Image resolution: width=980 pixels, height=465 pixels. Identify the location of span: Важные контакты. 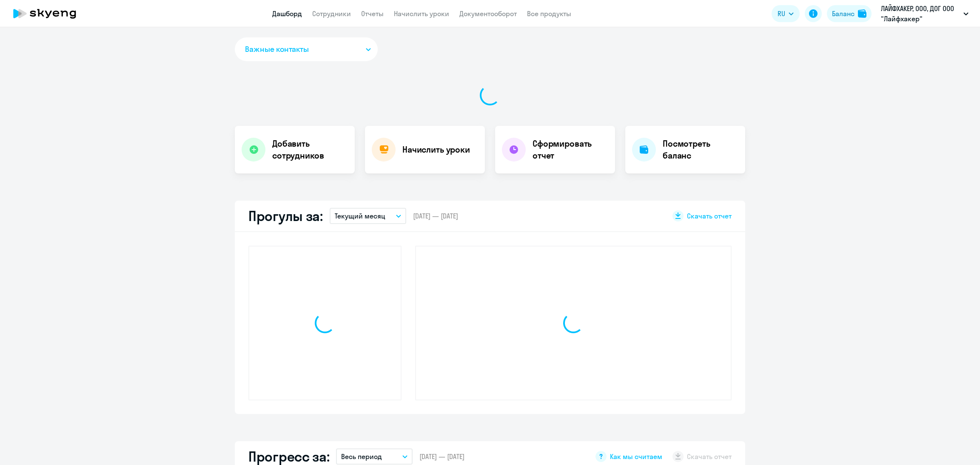
(277, 49).